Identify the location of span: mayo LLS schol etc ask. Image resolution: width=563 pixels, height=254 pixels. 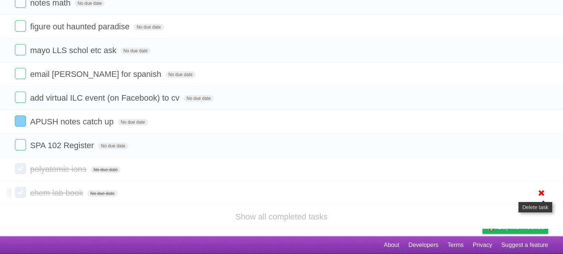
(74, 50).